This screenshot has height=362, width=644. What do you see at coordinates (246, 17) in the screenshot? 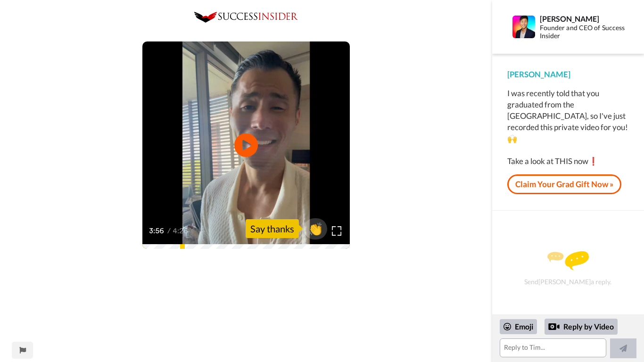
I see `img: 0c8b3de2-5a68-4eb7-92e8-72f868773395` at bounding box center [246, 17].